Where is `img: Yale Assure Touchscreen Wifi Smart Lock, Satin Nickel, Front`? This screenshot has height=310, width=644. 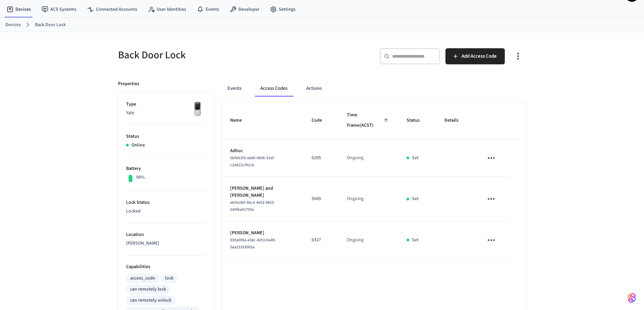 img: Yale Assure Touchscreen Wifi Smart Lock, Satin Nickel, Front is located at coordinates (197, 109).